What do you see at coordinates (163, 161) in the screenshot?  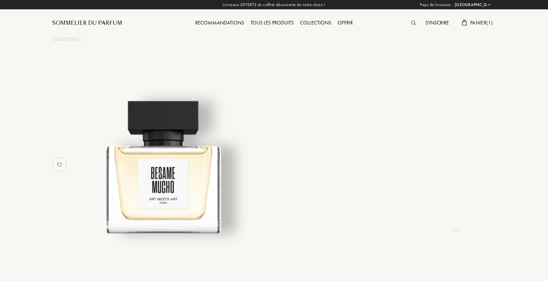 I see `img: undefined undefined` at bounding box center [163, 161].